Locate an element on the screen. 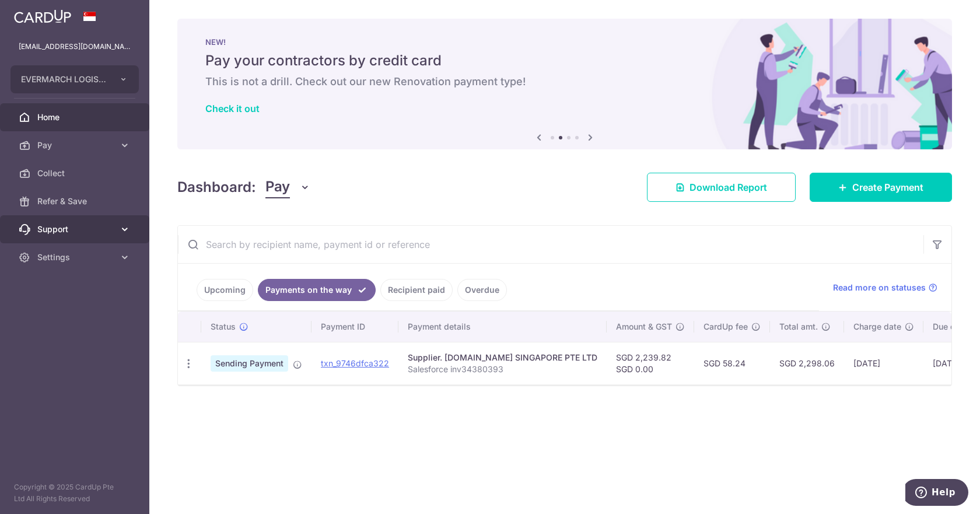 Image resolution: width=980 pixels, height=514 pixels. p: Salesforce inv34380393 is located at coordinates (502, 369).